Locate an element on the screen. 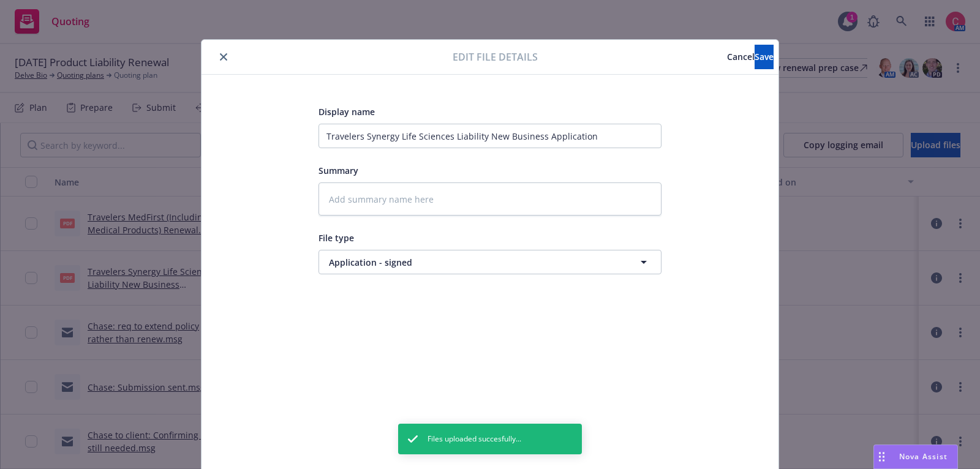 The image size is (980, 469). span: Edit file details is located at coordinates (495, 57).